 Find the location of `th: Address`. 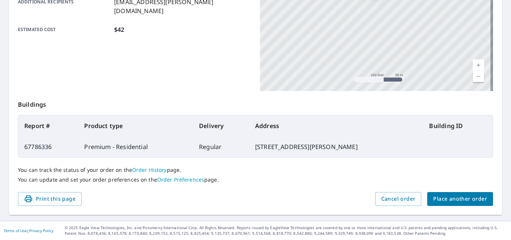

th: Address is located at coordinates (336, 126).